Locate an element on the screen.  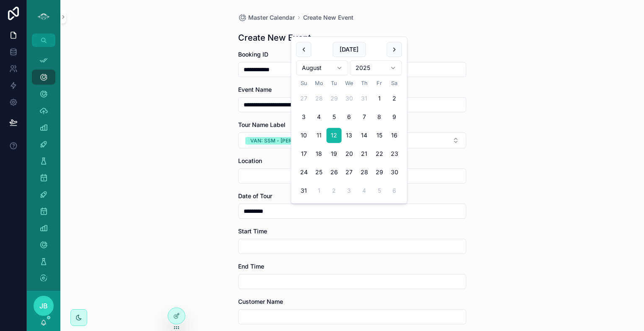
button: Saturday, August 30th, 2025 is located at coordinates (394, 173).